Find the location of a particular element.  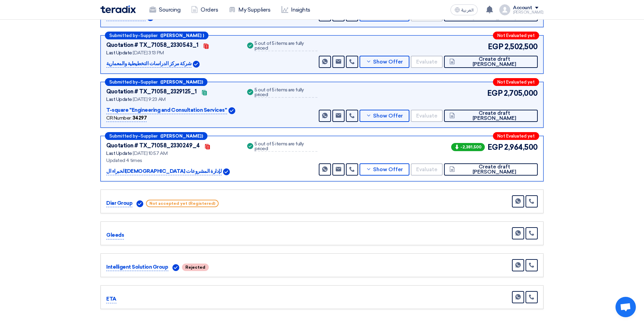

div: Quotation # TX_71058_2330249_4 is located at coordinates (153, 146).